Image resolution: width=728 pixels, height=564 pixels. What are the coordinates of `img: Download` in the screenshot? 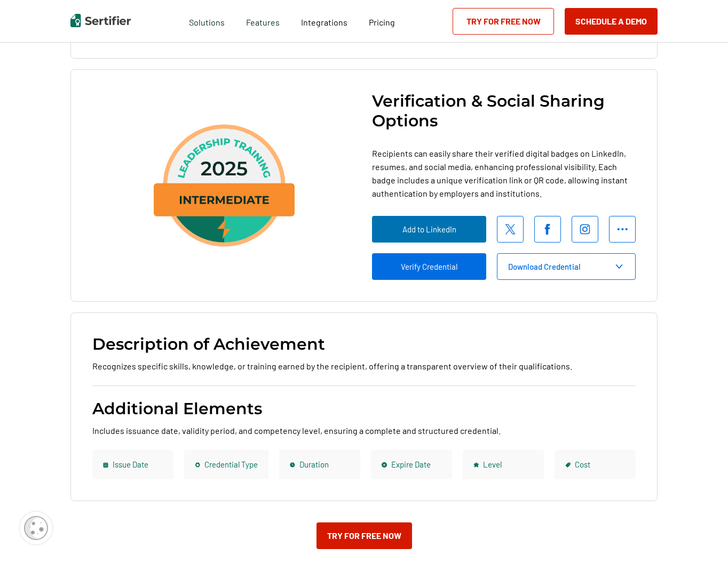 It's located at (619, 267).